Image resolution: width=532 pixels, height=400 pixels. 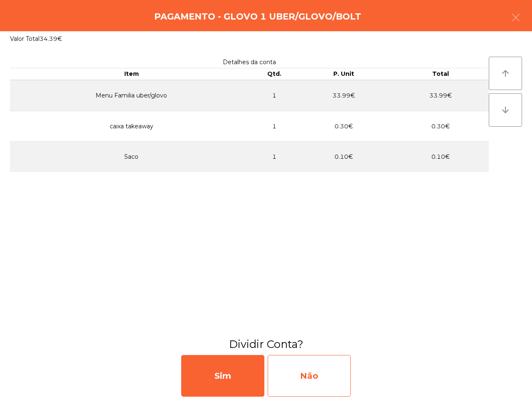 I want to click on h3: Dividir Conta?, so click(x=266, y=344).